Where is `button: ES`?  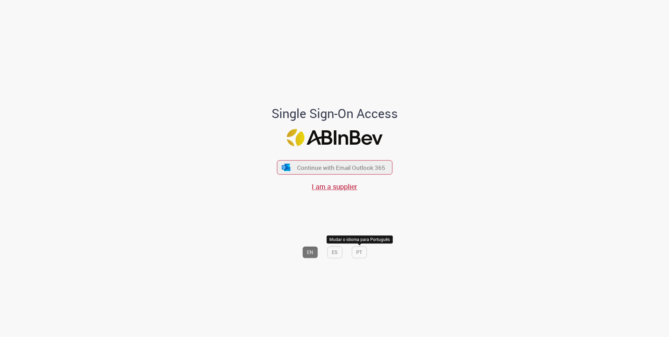 button: ES is located at coordinates (335, 252).